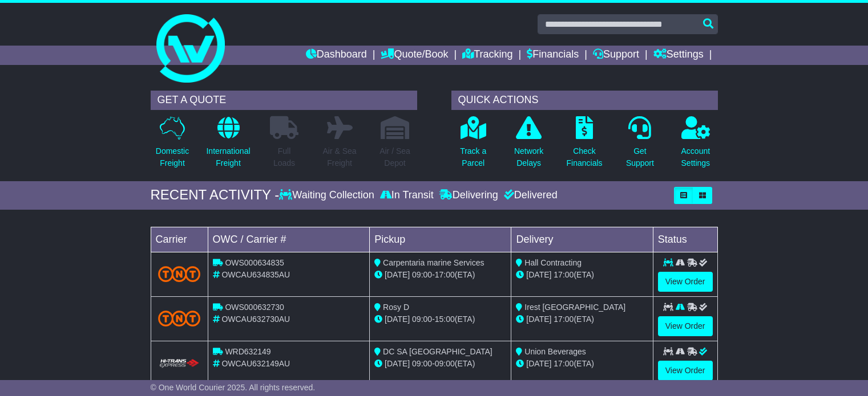  Describe the element at coordinates (679, 55) in the screenshot. I see `a: Settings` at that location.